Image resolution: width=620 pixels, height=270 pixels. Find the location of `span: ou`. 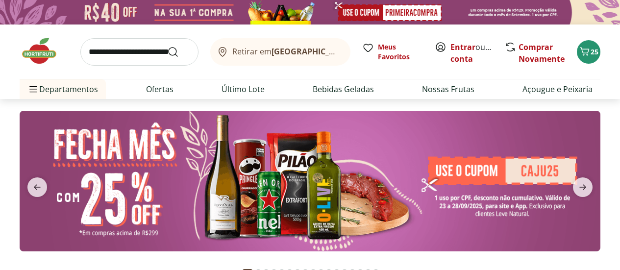

span: ou is located at coordinates (472, 53).